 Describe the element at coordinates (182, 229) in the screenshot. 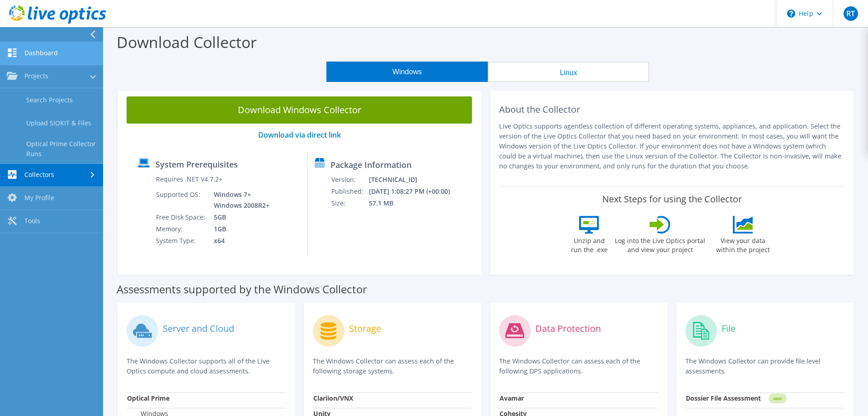

I see `td: Memory:` at that location.